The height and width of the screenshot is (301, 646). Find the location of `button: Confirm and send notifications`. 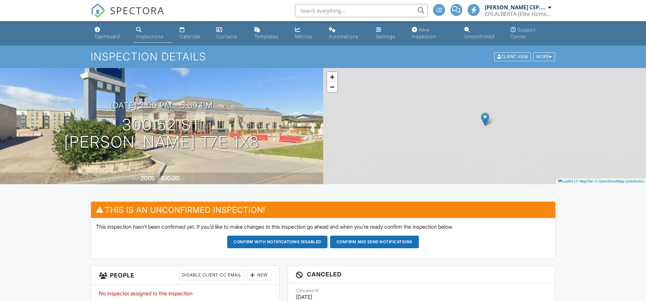

button: Confirm and send notifications is located at coordinates (375, 242).